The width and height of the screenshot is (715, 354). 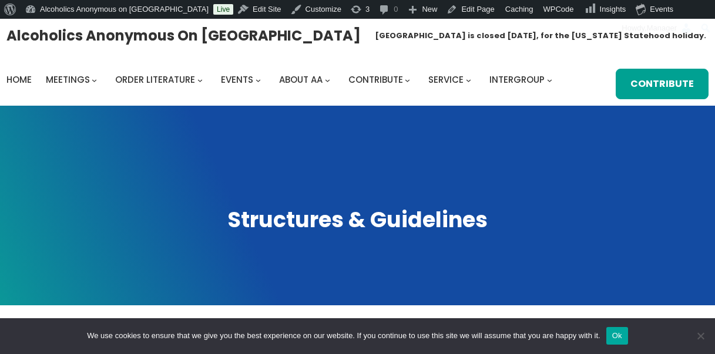 What do you see at coordinates (375, 79) in the screenshot?
I see `span: Contribute` at bounding box center [375, 79].